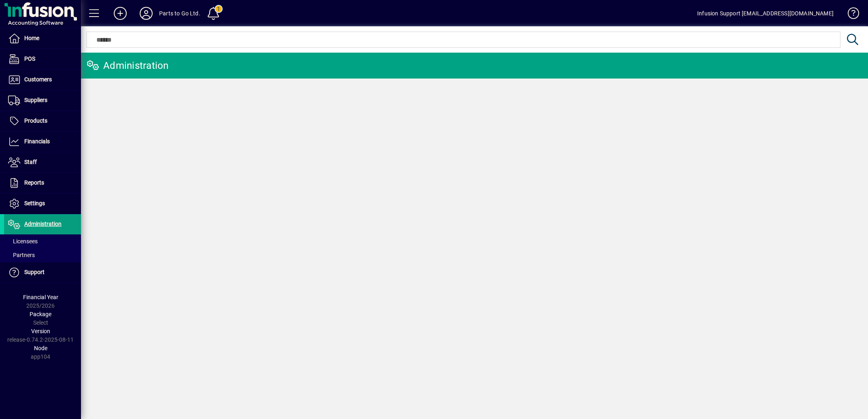 Image resolution: width=868 pixels, height=419 pixels. Describe the element at coordinates (30, 59) in the screenshot. I see `span: POS` at that location.